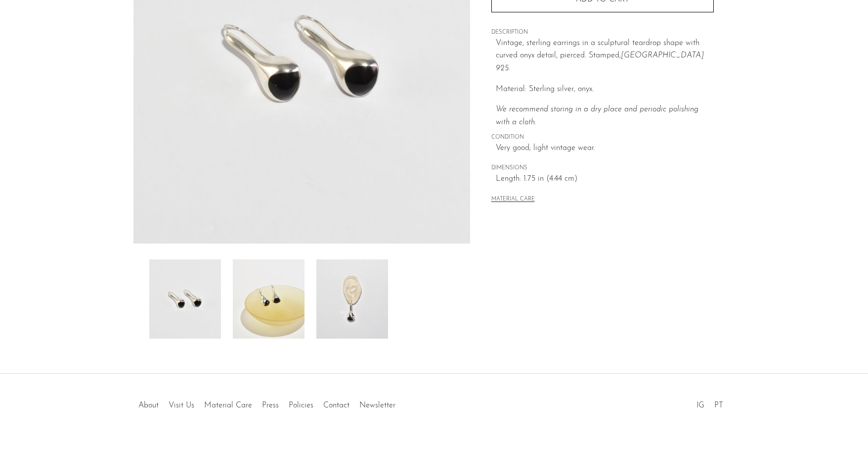 This screenshot has height=450, width=868. I want to click on a: IG, so click(700, 405).